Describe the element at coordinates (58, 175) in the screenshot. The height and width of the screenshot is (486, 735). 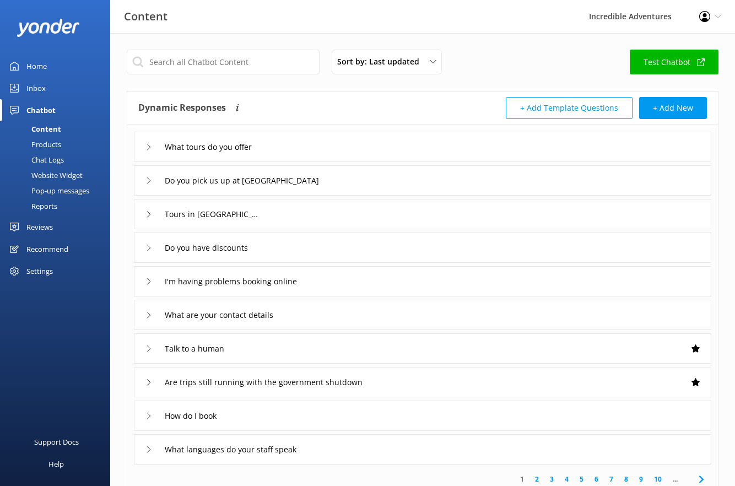
I see `a: Website Widget` at that location.